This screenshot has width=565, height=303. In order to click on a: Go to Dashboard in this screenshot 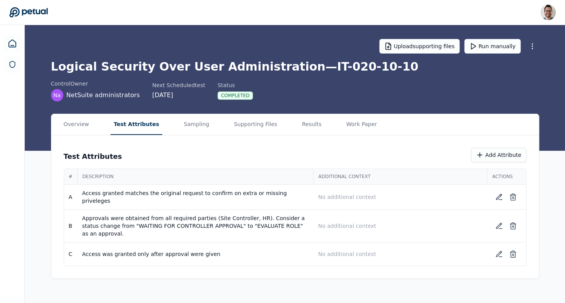, I will do `click(29, 12)`.